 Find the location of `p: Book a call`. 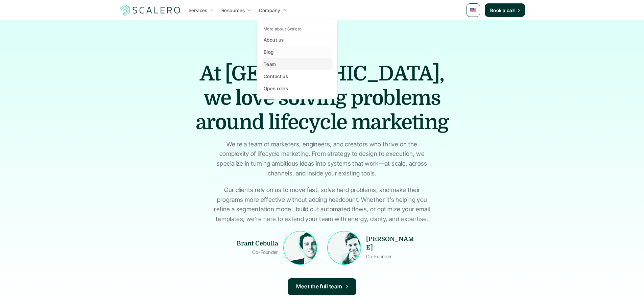

p: Book a call is located at coordinates (503, 10).